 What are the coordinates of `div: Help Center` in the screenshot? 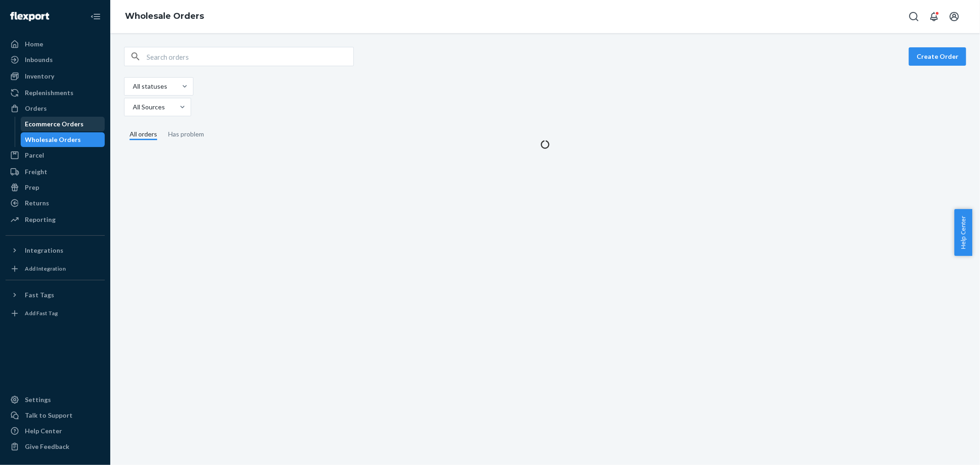 It's located at (43, 431).